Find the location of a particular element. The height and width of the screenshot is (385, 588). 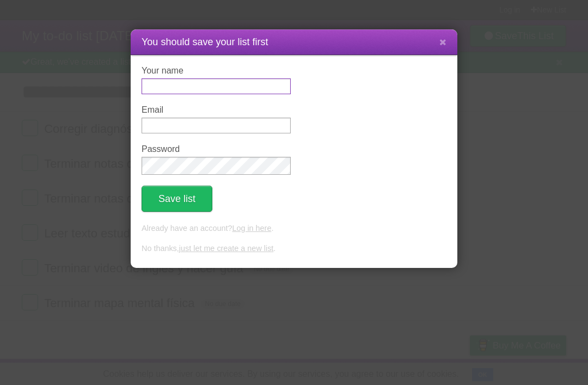

label: Email is located at coordinates (216, 110).